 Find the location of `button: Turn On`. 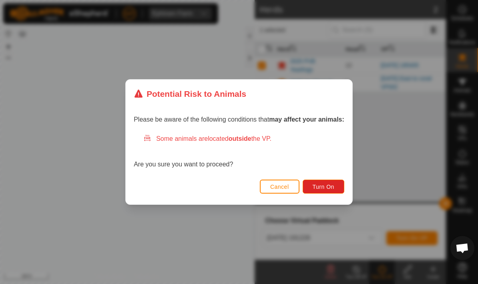

button: Turn On is located at coordinates (324, 187).